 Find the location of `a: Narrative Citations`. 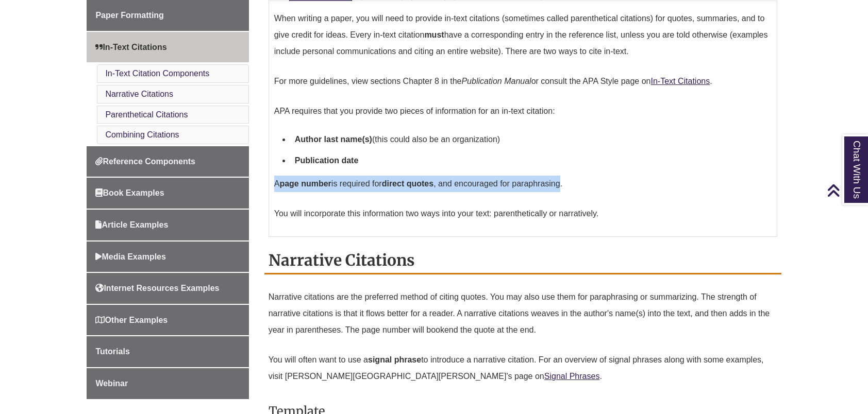

a: Narrative Citations is located at coordinates (139, 94).